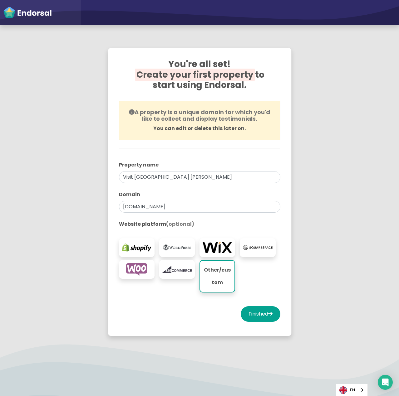 Image resolution: width=399 pixels, height=396 pixels. What do you see at coordinates (351, 390) in the screenshot?
I see `a: EN` at bounding box center [351, 390].